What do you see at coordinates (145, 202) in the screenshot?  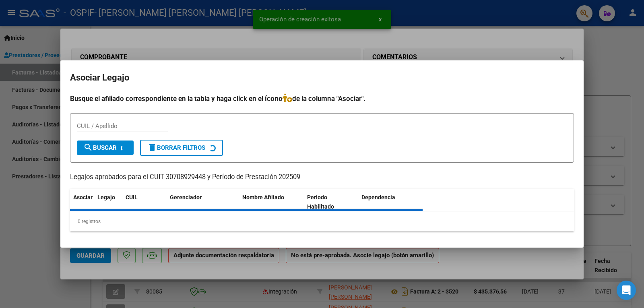 I see `datatable-header-cell: CUIL` at bounding box center [145, 202].